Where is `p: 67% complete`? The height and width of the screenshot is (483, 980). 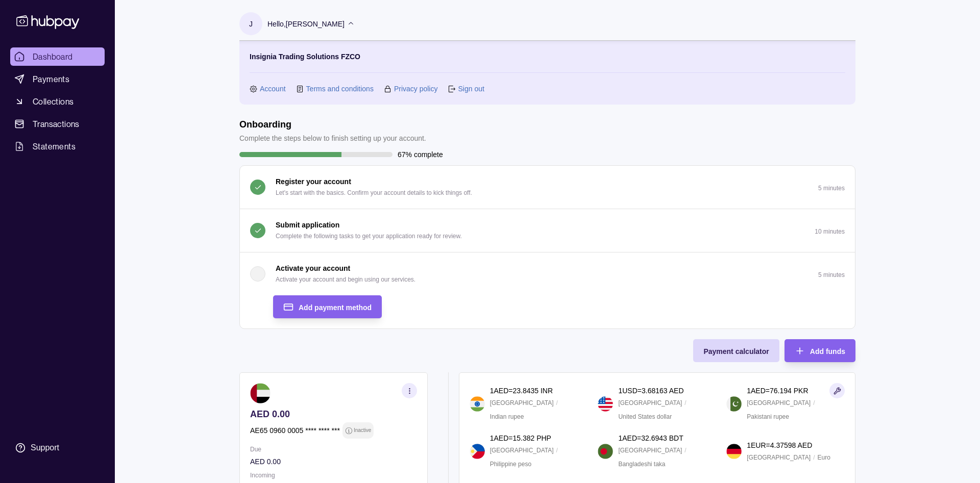
p: 67% complete is located at coordinates (420, 155).